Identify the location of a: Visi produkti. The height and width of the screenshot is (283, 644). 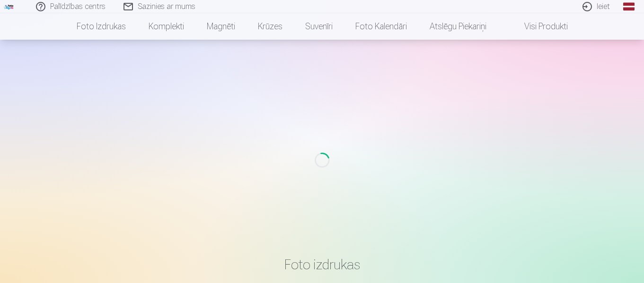
(538, 26).